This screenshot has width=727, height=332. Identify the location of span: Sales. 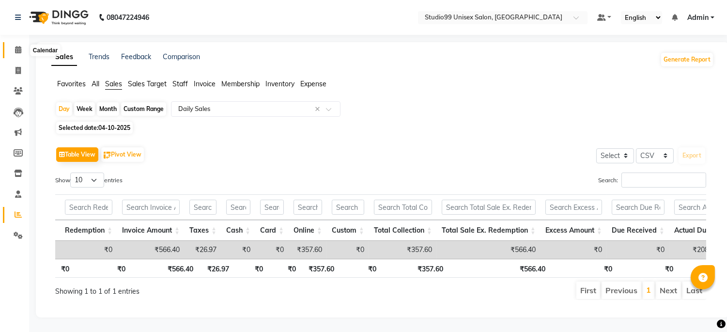
(113, 84).